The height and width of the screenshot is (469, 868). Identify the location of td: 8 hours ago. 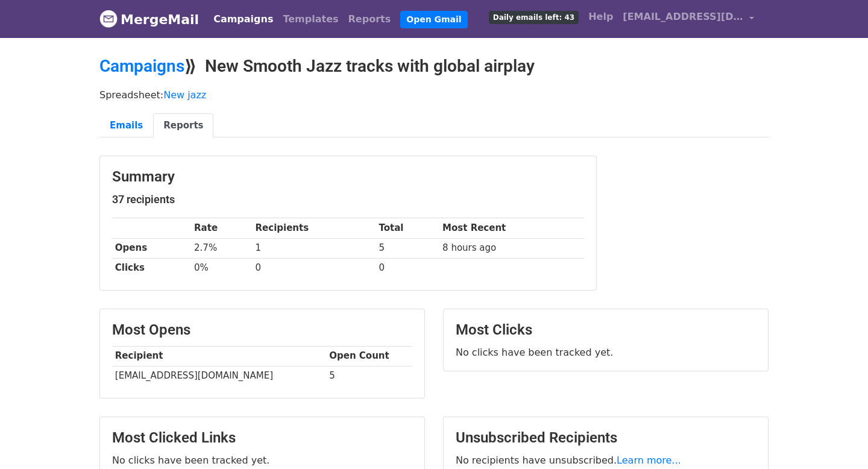
(511, 248).